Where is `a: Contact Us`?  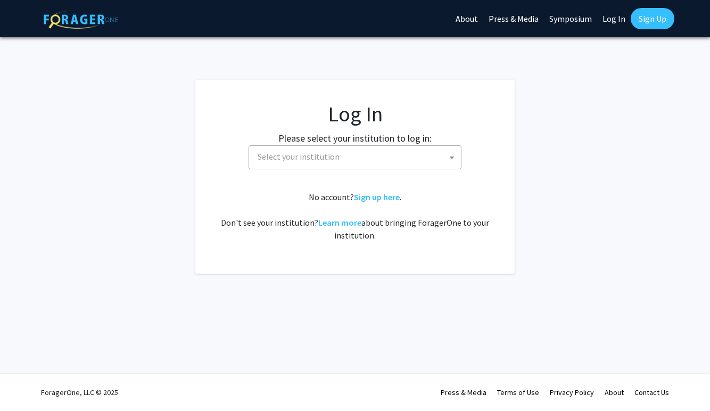 a: Contact Us is located at coordinates (651, 392).